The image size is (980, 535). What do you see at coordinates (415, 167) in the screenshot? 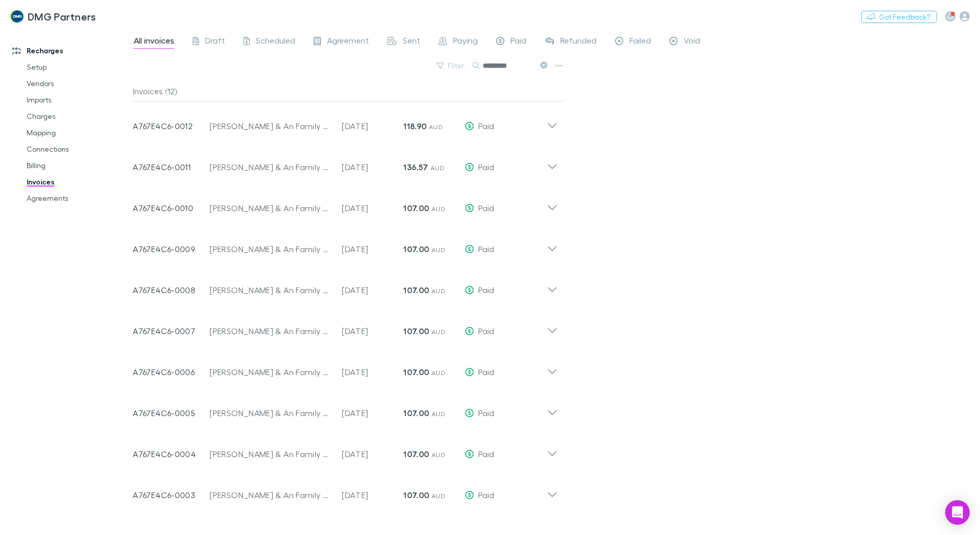
I see `strong: 136.57` at bounding box center [415, 167].